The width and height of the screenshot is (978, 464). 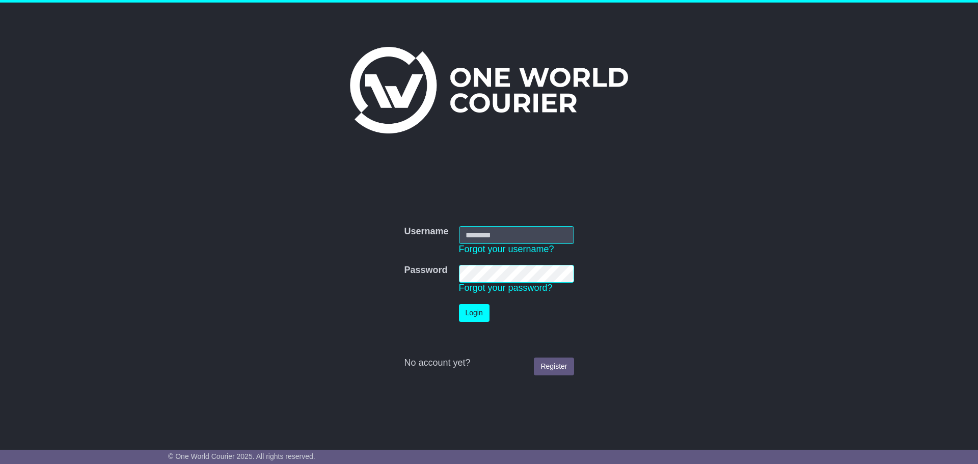 What do you see at coordinates (474, 313) in the screenshot?
I see `button: Login` at bounding box center [474, 313].